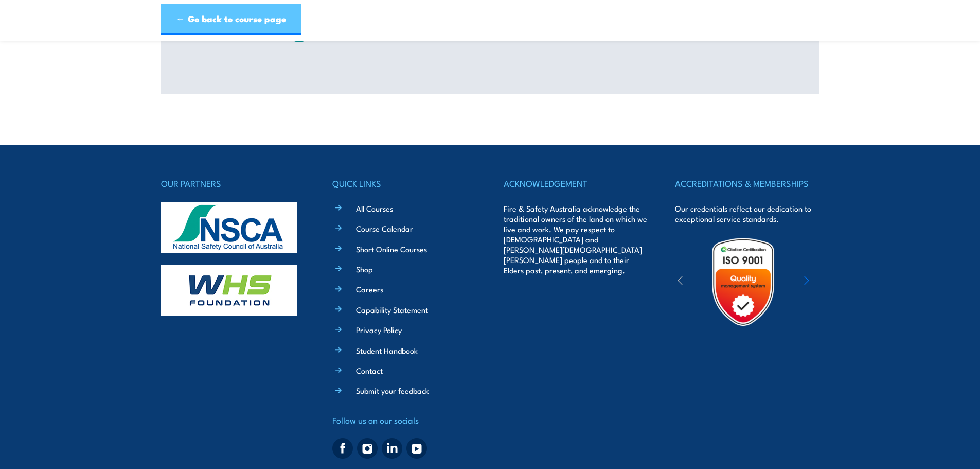  Describe the element at coordinates (385, 228) in the screenshot. I see `a: Course Calendar` at that location.